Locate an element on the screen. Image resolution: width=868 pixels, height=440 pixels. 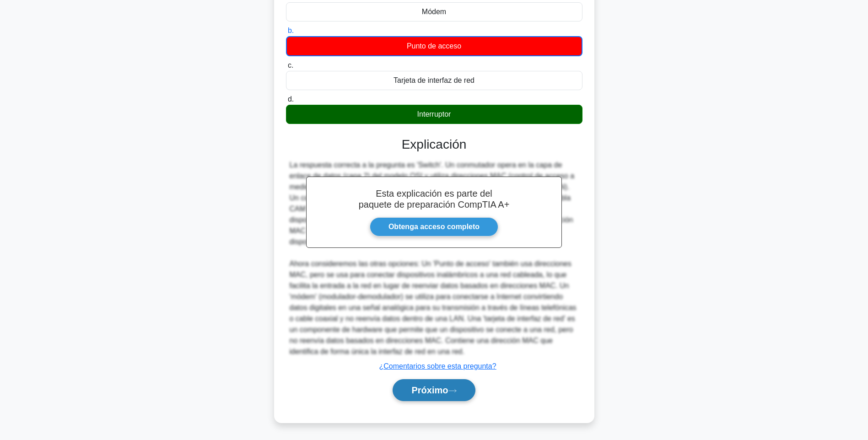
span: c. is located at coordinates (290, 65).